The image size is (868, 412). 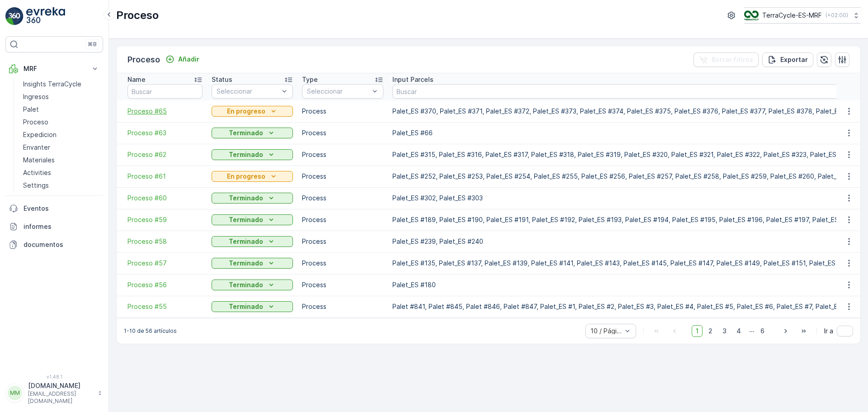 What do you see at coordinates (165, 242) in the screenshot?
I see `a: Proceso #58` at bounding box center [165, 242].